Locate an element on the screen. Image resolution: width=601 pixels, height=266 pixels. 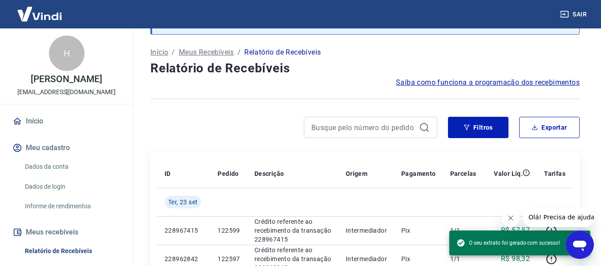
p: Relatório de Recebíveis is located at coordinates (282, 52).